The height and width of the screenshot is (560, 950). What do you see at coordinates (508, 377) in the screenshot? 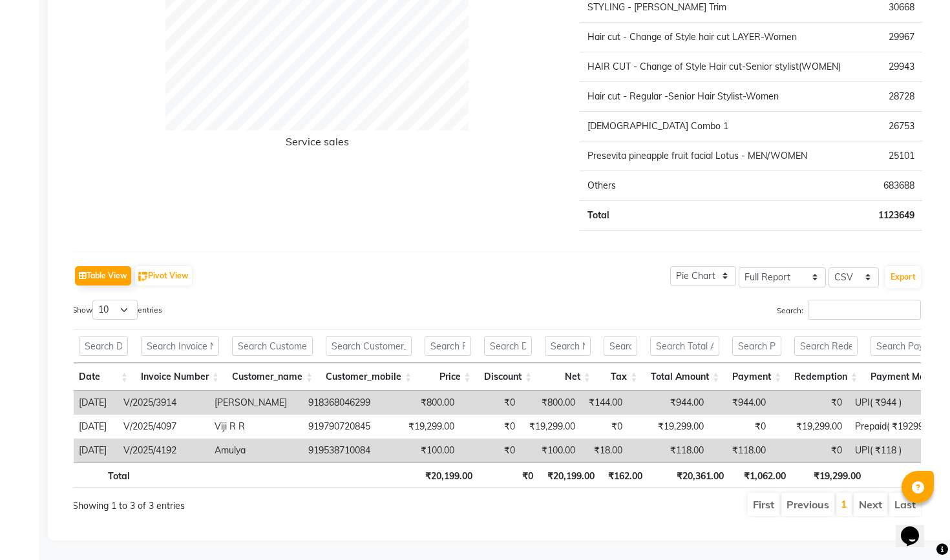
I see `th: Discount: activate to sort column ascending` at bounding box center [508, 377].